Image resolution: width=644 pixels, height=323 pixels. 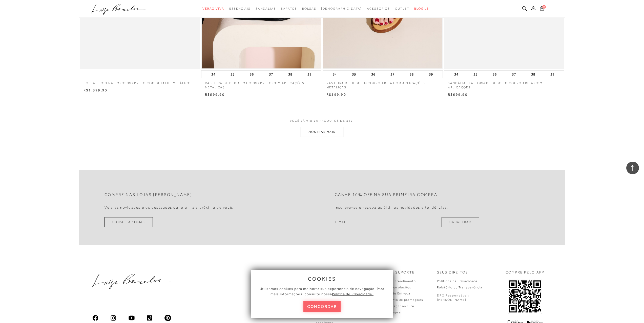 What do you see at coordinates (542, 9) in the screenshot?
I see `button: 0` at bounding box center [542, 9].